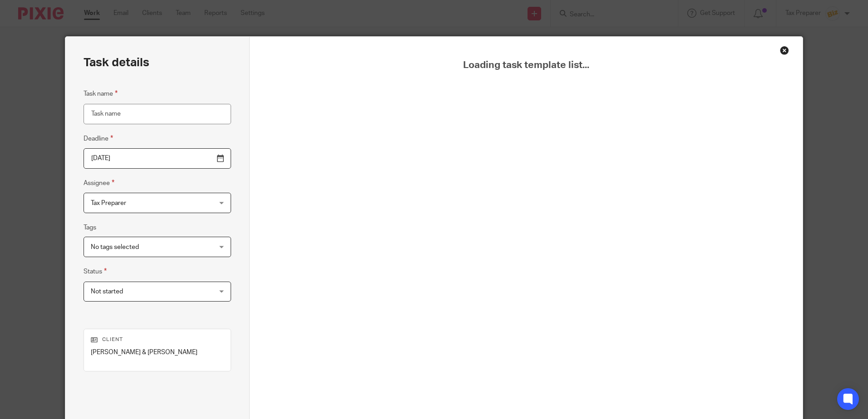 This screenshot has width=868, height=419. I want to click on input: Pick a date, so click(157, 159).